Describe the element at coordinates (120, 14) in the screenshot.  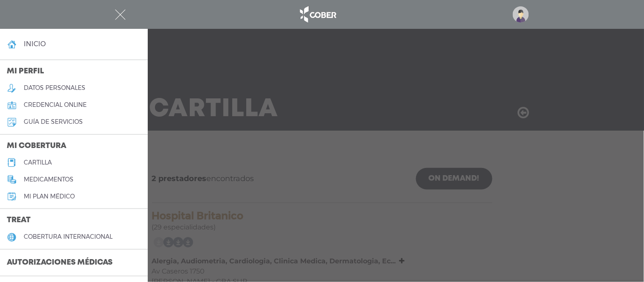
I see `img: Cober_menu-close-white.svg` at that location.